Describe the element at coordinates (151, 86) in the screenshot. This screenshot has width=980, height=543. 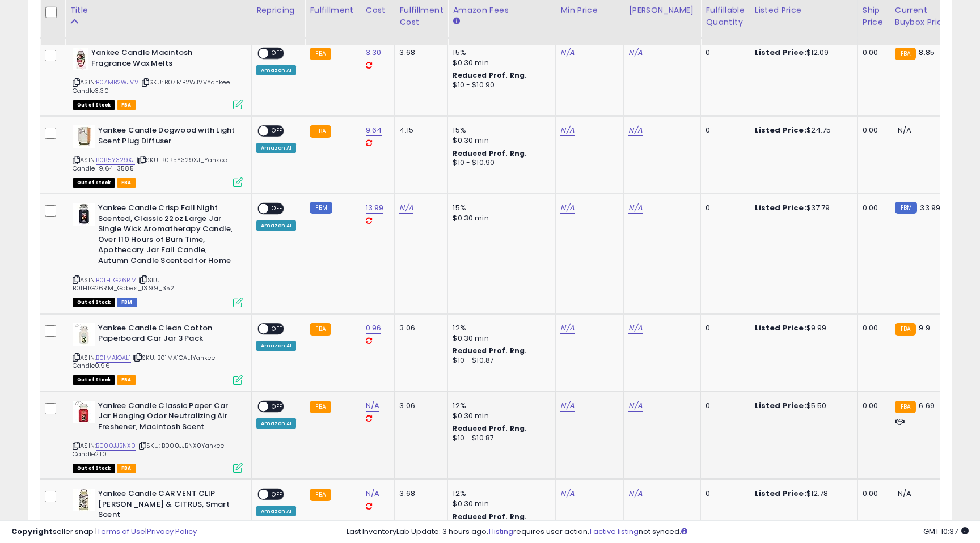
I see `span: | SKU: B07MB2WJVVYankee Candle3.30` at that location.